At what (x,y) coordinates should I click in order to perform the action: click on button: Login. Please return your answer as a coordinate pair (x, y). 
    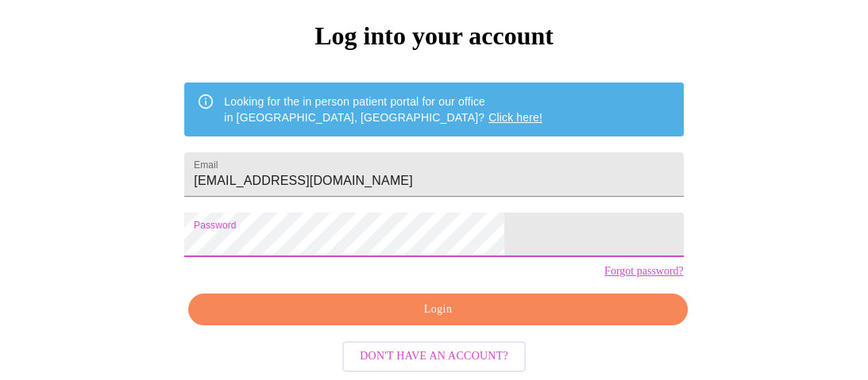
    Looking at the image, I should click on (437, 309).